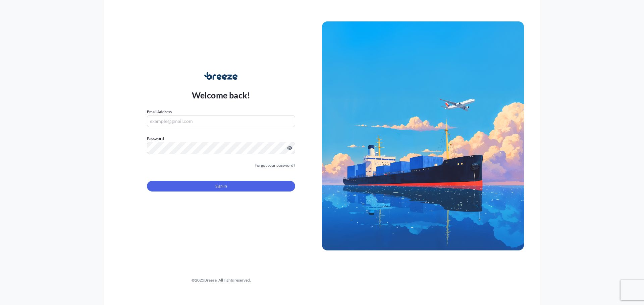  What do you see at coordinates (275, 165) in the screenshot?
I see `a: Forgot your password?` at bounding box center [275, 165].